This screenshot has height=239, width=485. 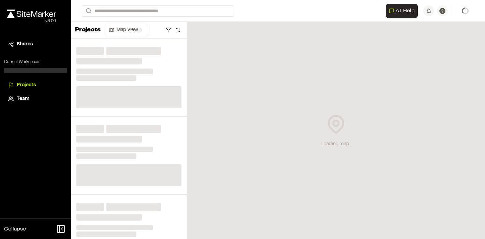 I want to click on span: Collapse, so click(x=15, y=229).